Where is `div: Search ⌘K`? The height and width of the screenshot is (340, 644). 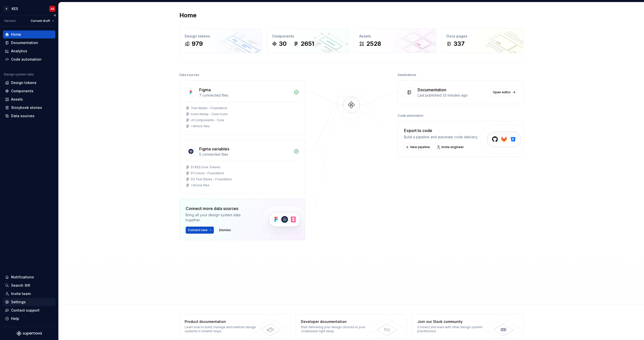 div: Search ⌘K is located at coordinates (21, 285).